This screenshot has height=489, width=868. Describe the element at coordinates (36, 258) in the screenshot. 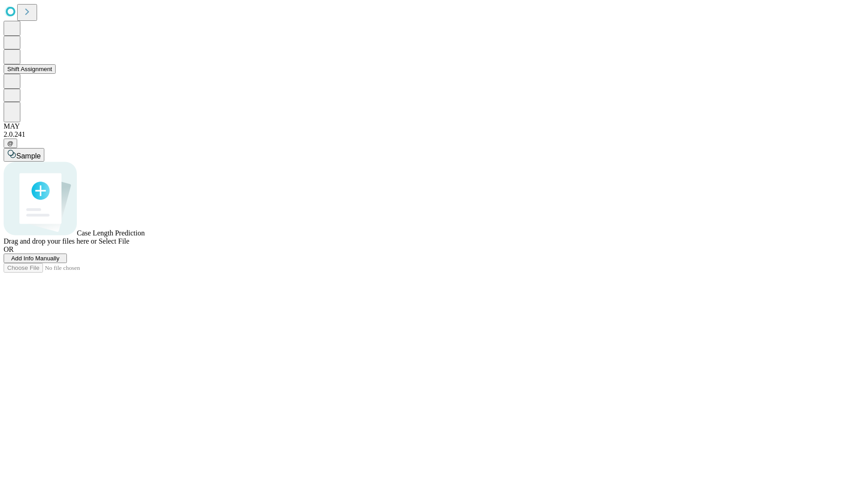

I see `button: Add Info Manually` at that location.